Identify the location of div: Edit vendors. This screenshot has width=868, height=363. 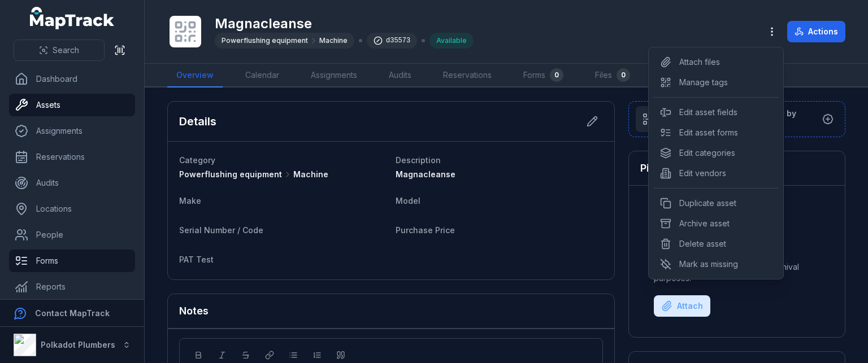
(716, 173).